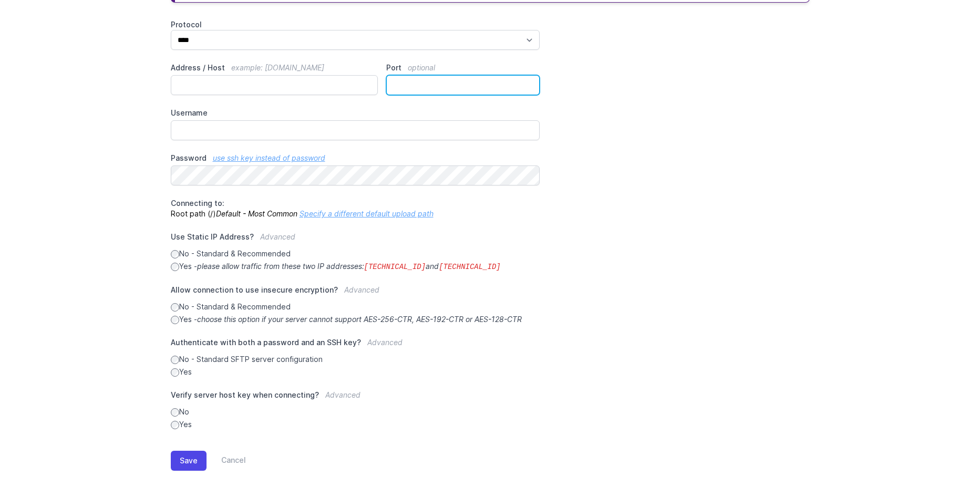 The height and width of the screenshot is (487, 980). I want to click on a: Specify a different default upload path, so click(366, 213).